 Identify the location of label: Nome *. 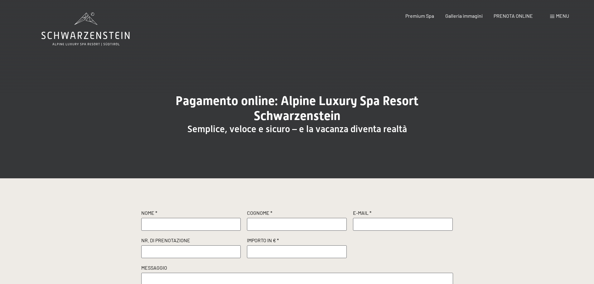
(191, 214).